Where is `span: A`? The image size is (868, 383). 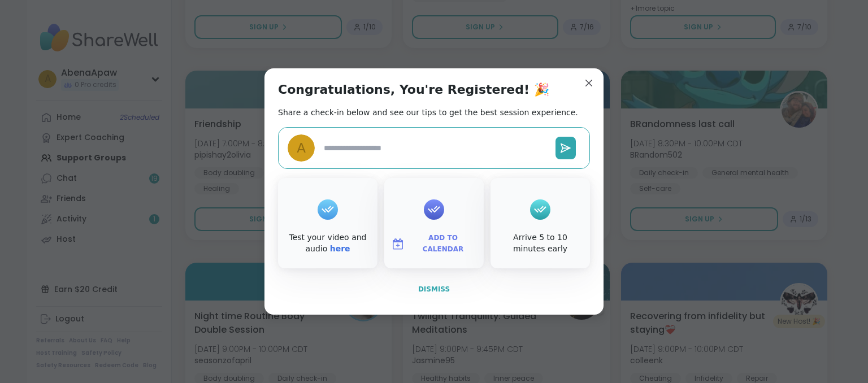 span: A is located at coordinates (301, 148).